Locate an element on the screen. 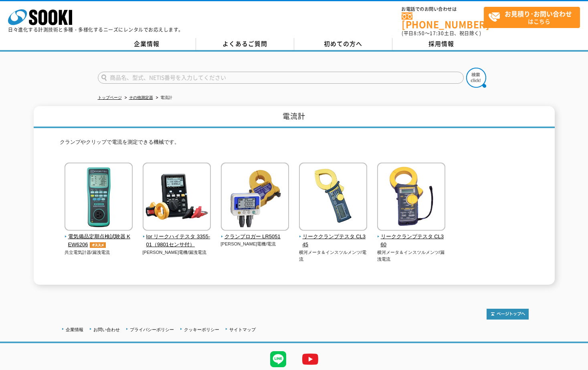 This screenshot has width=588, height=370. span: リーククランプテスタ CL360 is located at coordinates (411, 241).